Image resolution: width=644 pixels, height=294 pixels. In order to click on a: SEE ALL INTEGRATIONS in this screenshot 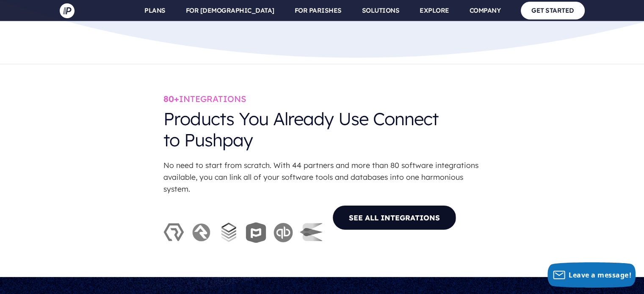, I will do `click(395, 218)`.